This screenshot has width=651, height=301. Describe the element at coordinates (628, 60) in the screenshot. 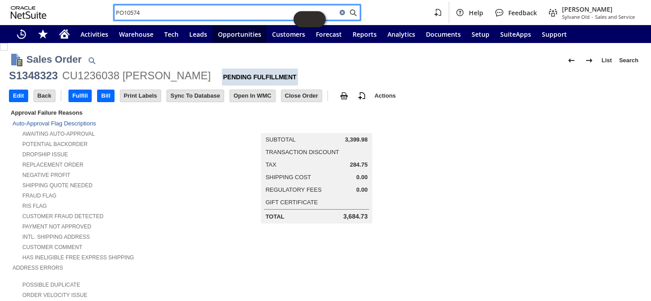

I see `a: Search` at that location.